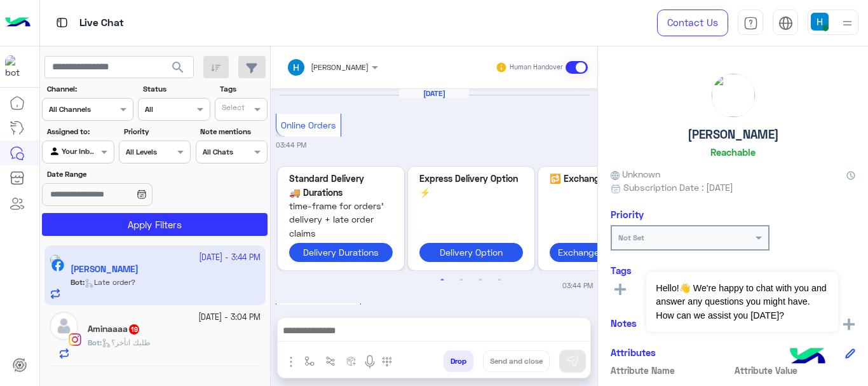 This screenshot has height=386, width=868. Describe the element at coordinates (75, 339) in the screenshot. I see `img: Instagram` at that location.